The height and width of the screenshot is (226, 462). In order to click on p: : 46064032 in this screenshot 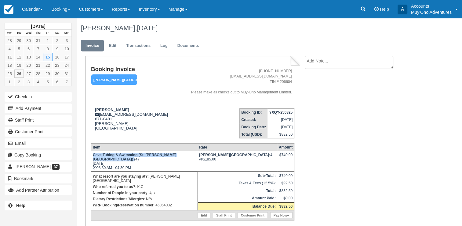, I will do `click(145, 205)`.